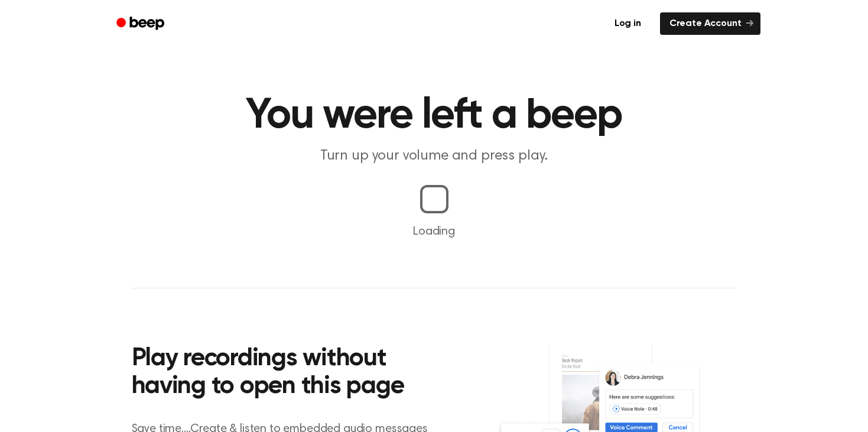 Image resolution: width=868 pixels, height=432 pixels. Describe the element at coordinates (291, 373) in the screenshot. I see `h2: Play recordings without having to open this page` at that location.